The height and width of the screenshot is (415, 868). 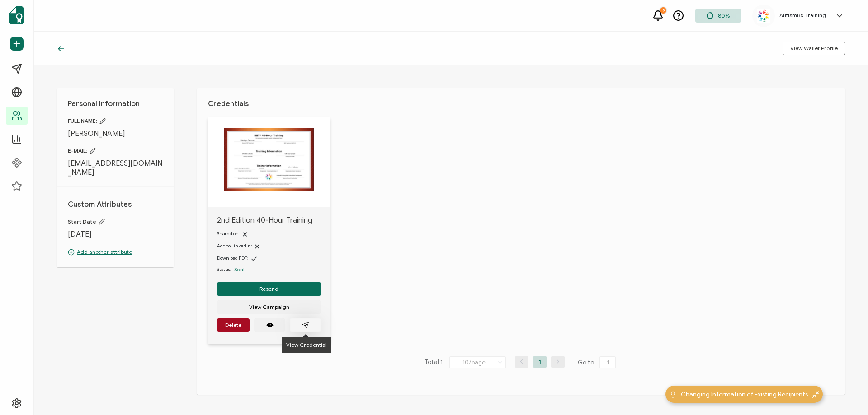 I want to click on span: Shared on:, so click(x=228, y=234).